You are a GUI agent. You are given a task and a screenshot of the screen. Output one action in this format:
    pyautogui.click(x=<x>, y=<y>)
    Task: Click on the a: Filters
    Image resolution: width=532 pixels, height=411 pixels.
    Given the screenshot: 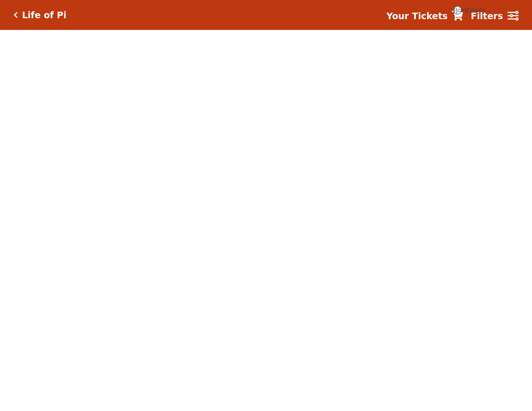 What is the action you would take?
    pyautogui.click(x=494, y=16)
    